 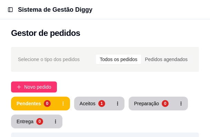 What do you see at coordinates (38, 87) in the screenshot?
I see `span: Novo pedido` at bounding box center [38, 87].